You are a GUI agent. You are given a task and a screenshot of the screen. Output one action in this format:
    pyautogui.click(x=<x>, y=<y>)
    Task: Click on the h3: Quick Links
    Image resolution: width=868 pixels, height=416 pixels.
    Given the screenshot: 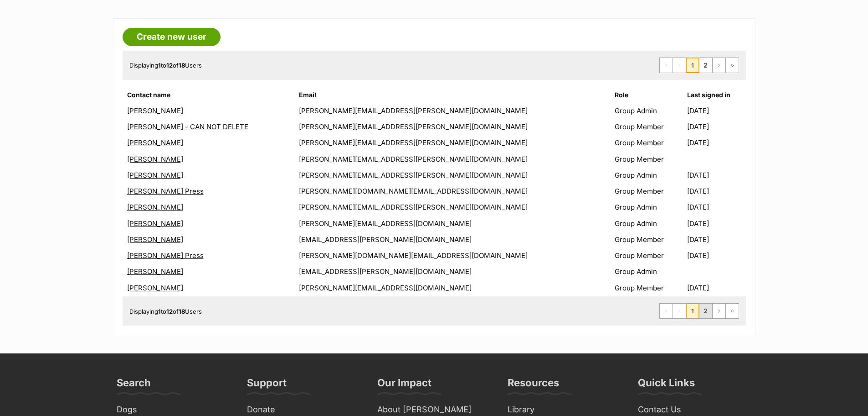 What is the action you would take?
    pyautogui.click(x=666, y=386)
    